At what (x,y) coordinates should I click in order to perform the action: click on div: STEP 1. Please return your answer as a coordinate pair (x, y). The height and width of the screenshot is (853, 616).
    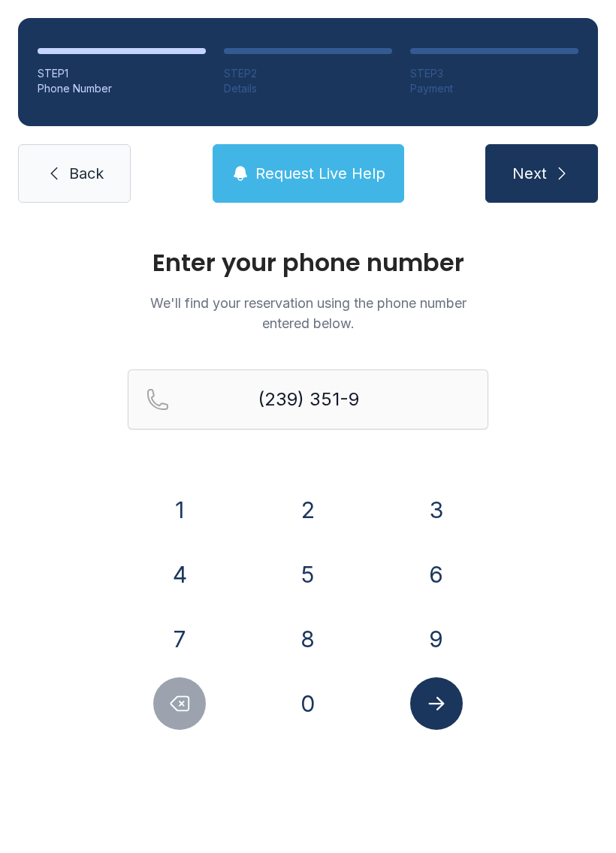
    Looking at the image, I should click on (122, 74).